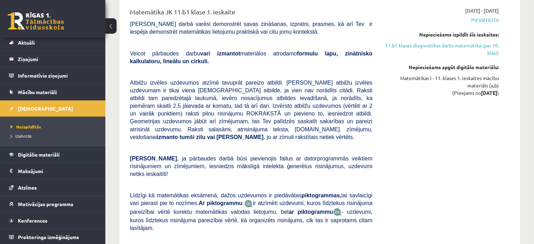  I want to click on span: , ja pārbaudes darbā būsi pievienojis failus ar datorprogrammās veiktiem risinājumiem un zīmējumi..., so click(251, 166).